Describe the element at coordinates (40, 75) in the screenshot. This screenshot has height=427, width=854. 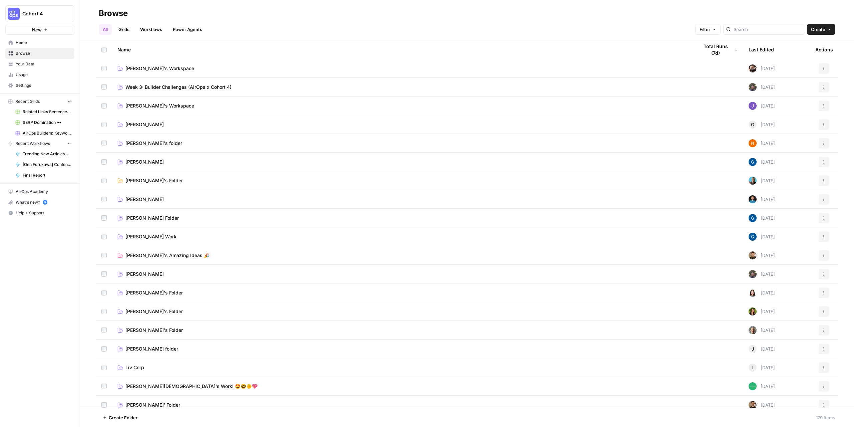
I see `a: Usage` at that location.